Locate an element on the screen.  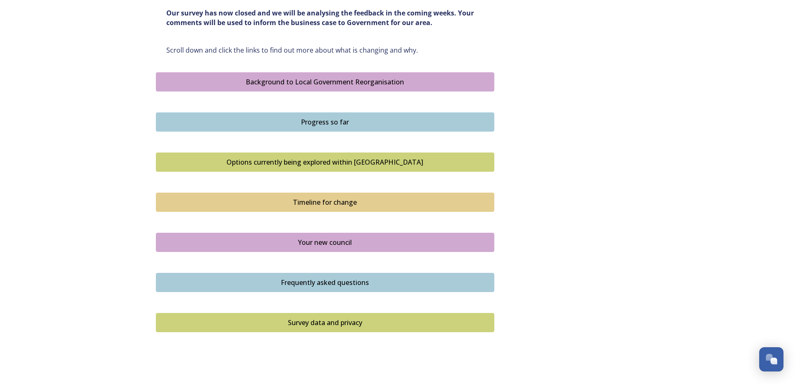
div: Timeline for change is located at coordinates (325, 202).